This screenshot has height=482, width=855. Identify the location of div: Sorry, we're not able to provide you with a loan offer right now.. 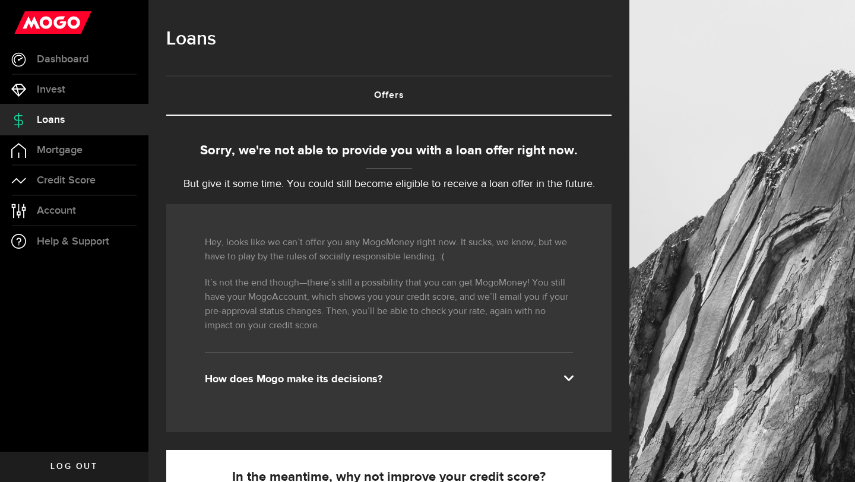
(389, 151).